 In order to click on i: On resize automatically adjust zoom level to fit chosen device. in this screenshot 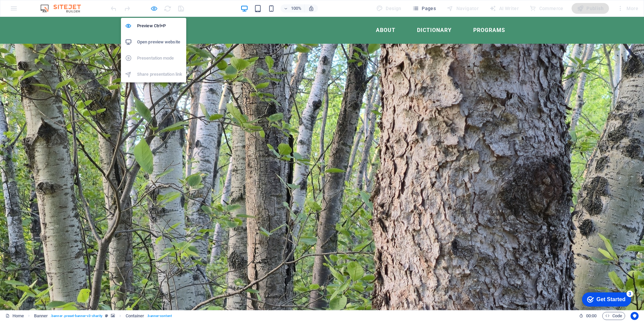, I will do `click(311, 8)`.